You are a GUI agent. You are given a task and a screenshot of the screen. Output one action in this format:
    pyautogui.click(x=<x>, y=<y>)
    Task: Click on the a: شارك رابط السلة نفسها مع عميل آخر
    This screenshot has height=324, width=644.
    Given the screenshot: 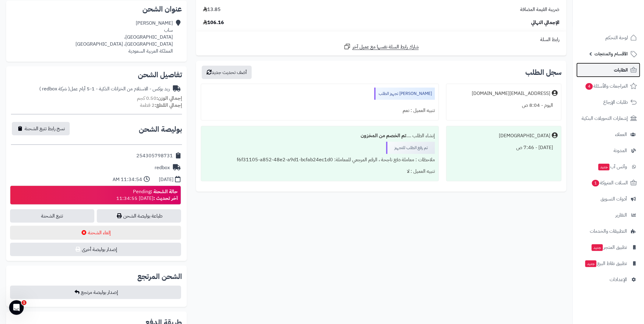 What is the action you would take?
    pyautogui.click(x=381, y=47)
    